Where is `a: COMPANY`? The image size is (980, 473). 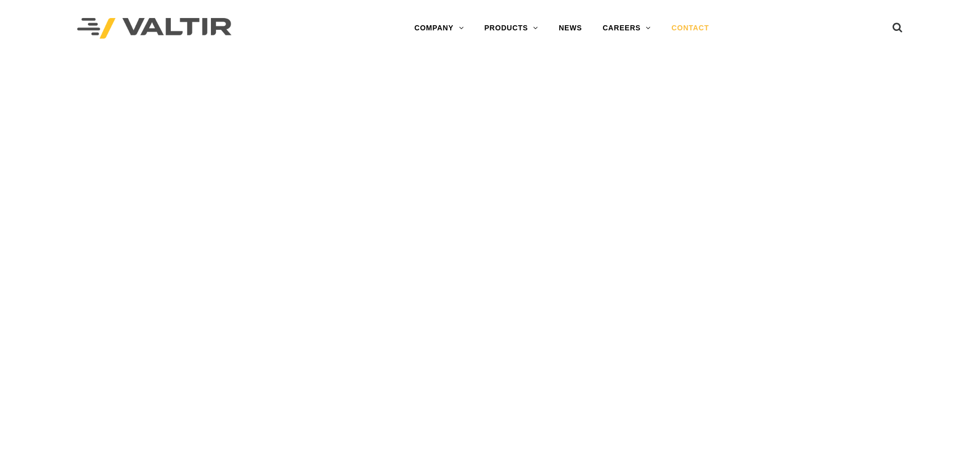
a: COMPANY is located at coordinates (439, 28).